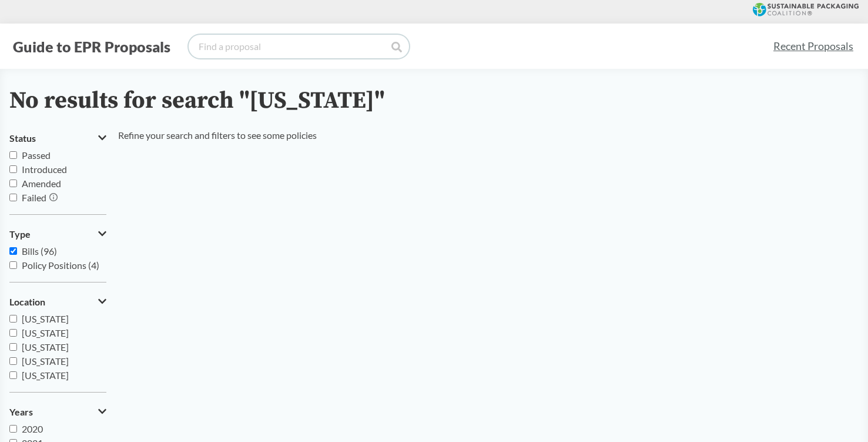 This screenshot has height=442, width=868. I want to click on input: Introduced, so click(13, 168).